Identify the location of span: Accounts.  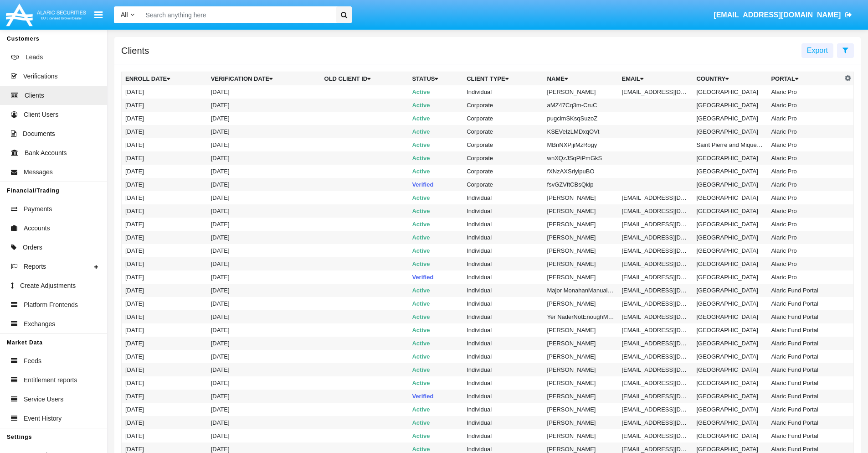
(37, 228).